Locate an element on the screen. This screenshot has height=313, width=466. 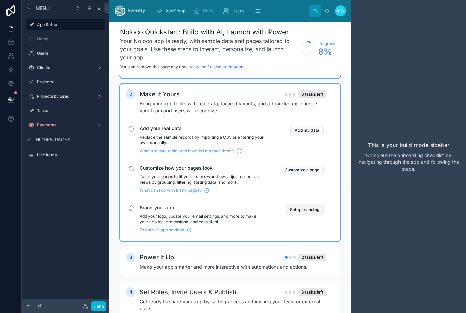
a: View the full documentation. is located at coordinates (217, 67).